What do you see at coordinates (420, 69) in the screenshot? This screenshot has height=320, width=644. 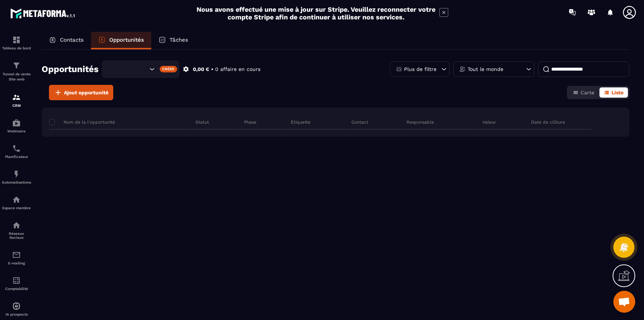 I see `p: Plus de filtre` at bounding box center [420, 69].